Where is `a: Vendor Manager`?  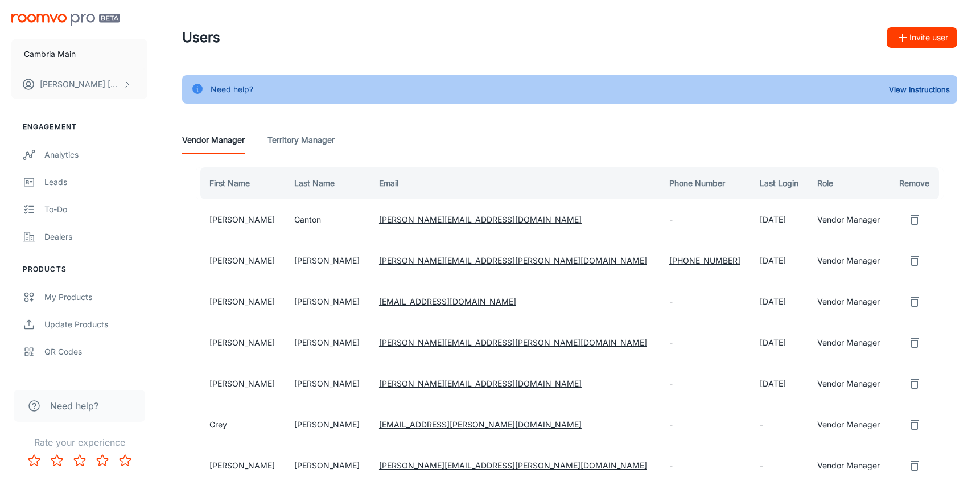 a: Vendor Manager is located at coordinates (213, 140).